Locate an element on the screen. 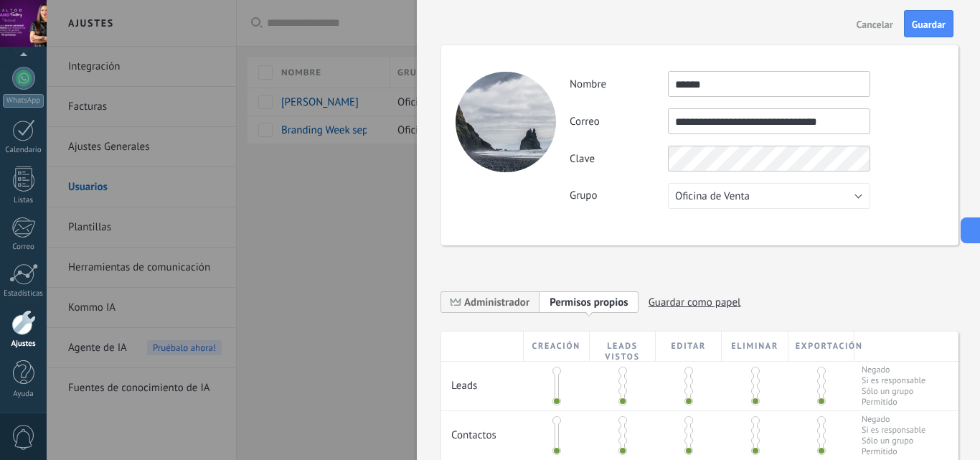 Image resolution: width=980 pixels, height=460 pixels. button: Oficina de Venta is located at coordinates (769, 196).